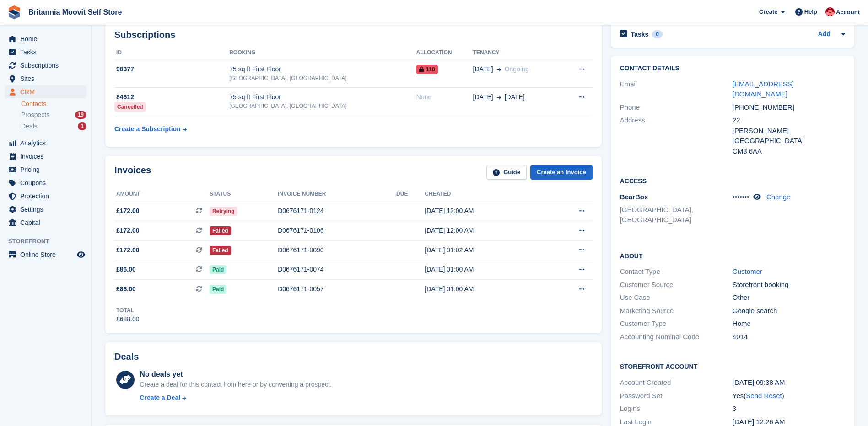 This screenshot has height=426, width=868. Describe the element at coordinates (676, 107) in the screenshot. I see `div: Phone` at that location.